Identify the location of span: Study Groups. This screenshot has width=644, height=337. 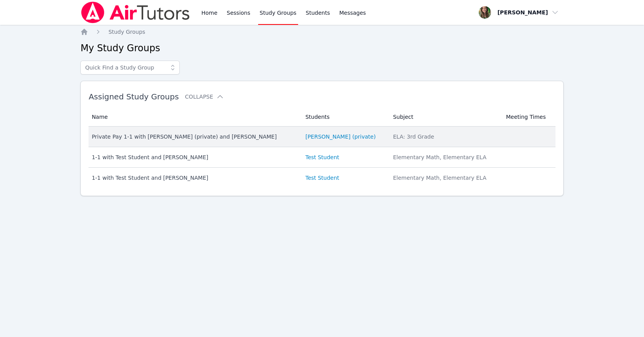
(127, 32).